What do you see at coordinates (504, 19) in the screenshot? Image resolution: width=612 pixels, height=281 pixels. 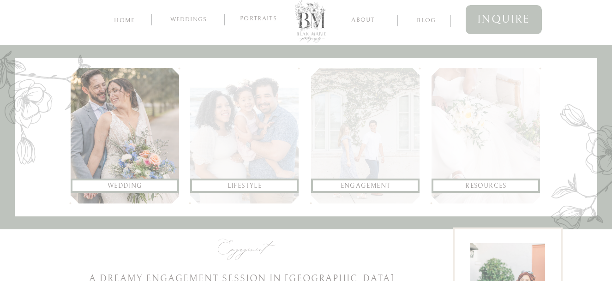 I see `span: inquire` at bounding box center [504, 19].